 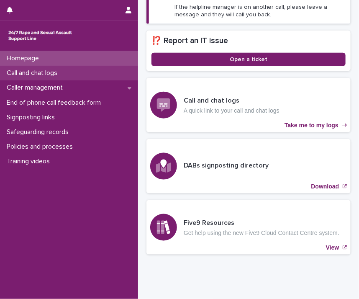 What do you see at coordinates (249, 227) in the screenshot?
I see `a: View` at bounding box center [249, 227].